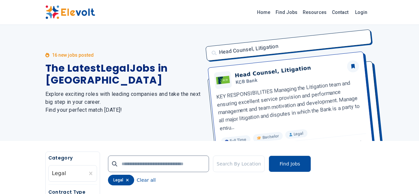 The width and height of the screenshot is (419, 194). Describe the element at coordinates (124, 102) in the screenshot. I see `h2: Explore exciting roles with leading companies and take the next big step in your career. Find you...` at that location.